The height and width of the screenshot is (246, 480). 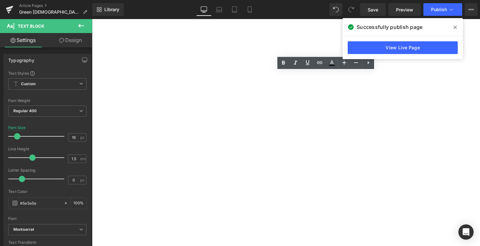 I want to click on div: Open Intercom Messenger, so click(x=466, y=232).